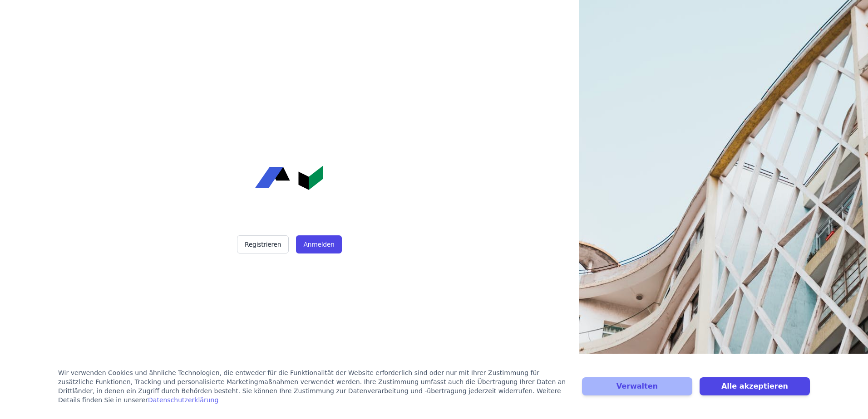 The height and width of the screenshot is (419, 868). Describe the element at coordinates (183, 400) in the screenshot. I see `a: Datenschutzerklärung` at that location.